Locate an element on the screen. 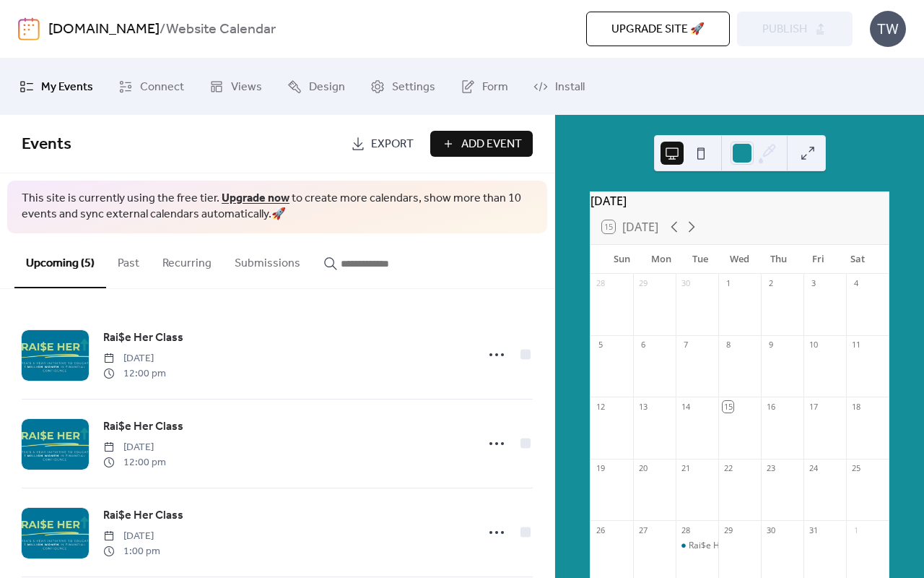 This screenshot has width=924, height=578. span: Install is located at coordinates (570, 87).